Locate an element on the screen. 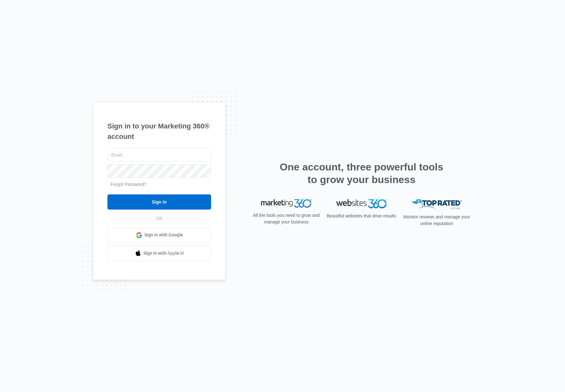 The width and height of the screenshot is (565, 392). span: Sign in with Apple Id is located at coordinates (163, 253).